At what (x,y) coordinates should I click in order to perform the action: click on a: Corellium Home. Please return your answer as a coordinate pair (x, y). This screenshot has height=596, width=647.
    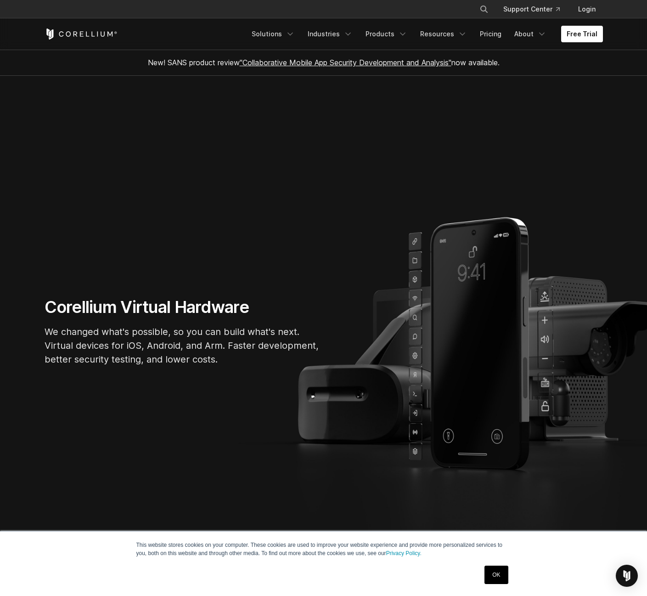
    Looking at the image, I should click on (81, 34).